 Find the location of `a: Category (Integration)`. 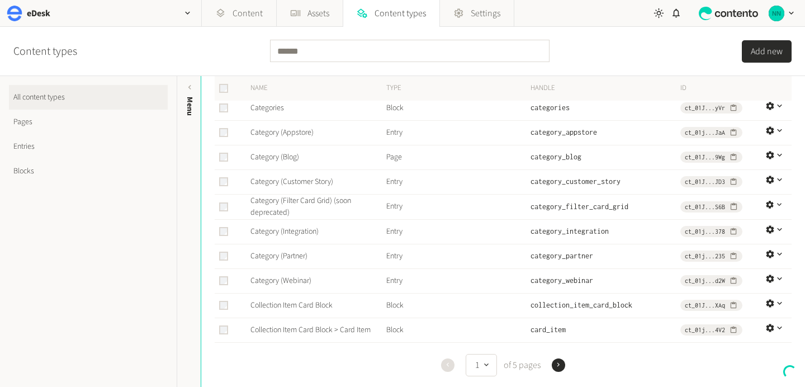

a: Category (Integration) is located at coordinates (285, 231).